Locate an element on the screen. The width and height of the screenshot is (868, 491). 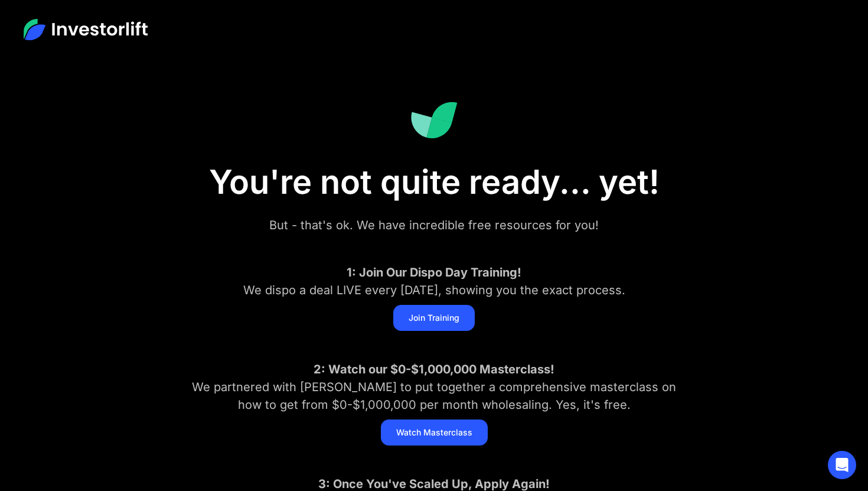
strong: 1: Join Our Dispo Day Training! is located at coordinates (434, 272).